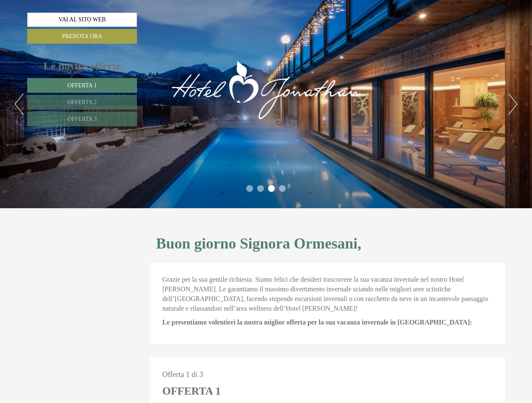  What do you see at coordinates (82, 66) in the screenshot?
I see `div: Le nostre offerte` at bounding box center [82, 66].